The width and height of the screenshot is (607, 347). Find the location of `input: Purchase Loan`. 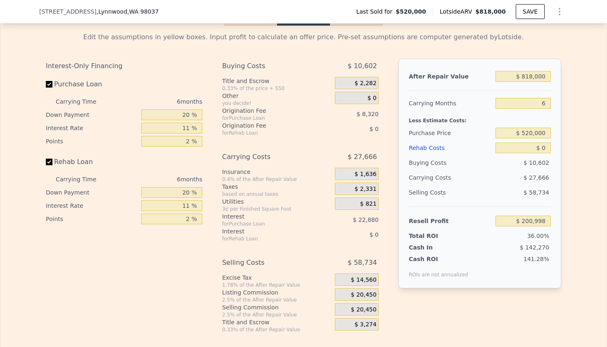

input: Purchase Loan is located at coordinates (49, 84).